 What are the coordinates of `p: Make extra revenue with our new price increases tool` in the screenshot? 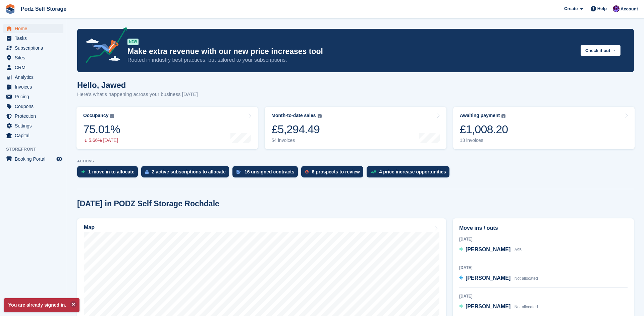 It's located at (351, 51).